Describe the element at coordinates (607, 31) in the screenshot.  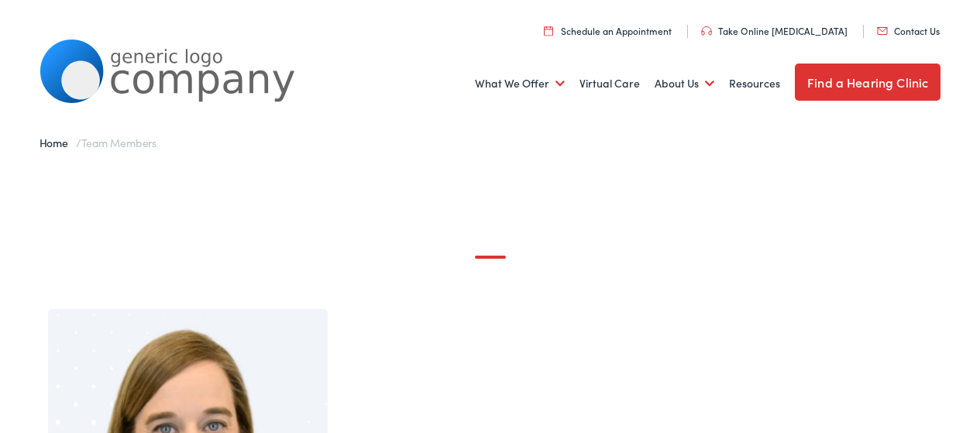
I see `a: Schedule an Appointment` at that location.